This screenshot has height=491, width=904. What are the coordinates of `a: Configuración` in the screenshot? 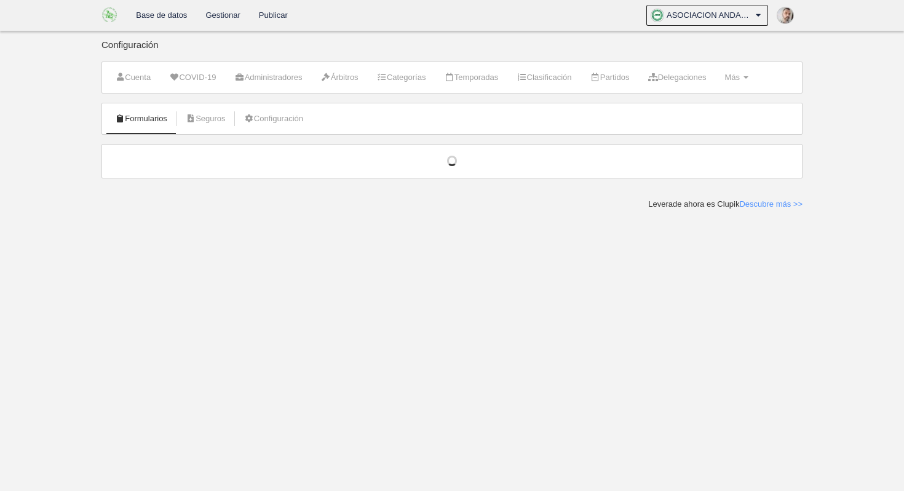 It's located at (274, 119).